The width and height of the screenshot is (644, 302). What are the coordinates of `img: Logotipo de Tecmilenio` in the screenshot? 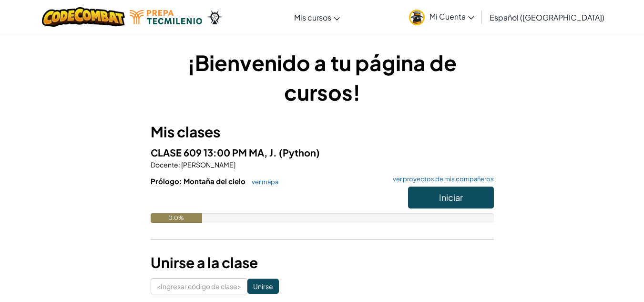 It's located at (166, 17).